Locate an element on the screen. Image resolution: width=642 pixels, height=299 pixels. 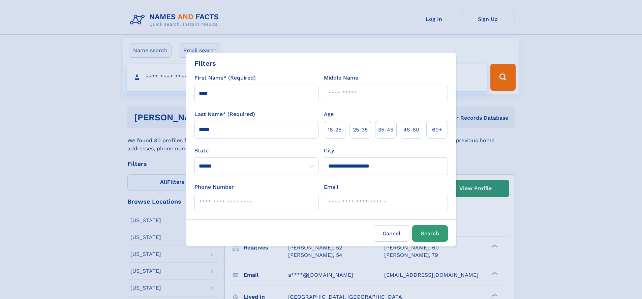
label: Email is located at coordinates (331, 187).